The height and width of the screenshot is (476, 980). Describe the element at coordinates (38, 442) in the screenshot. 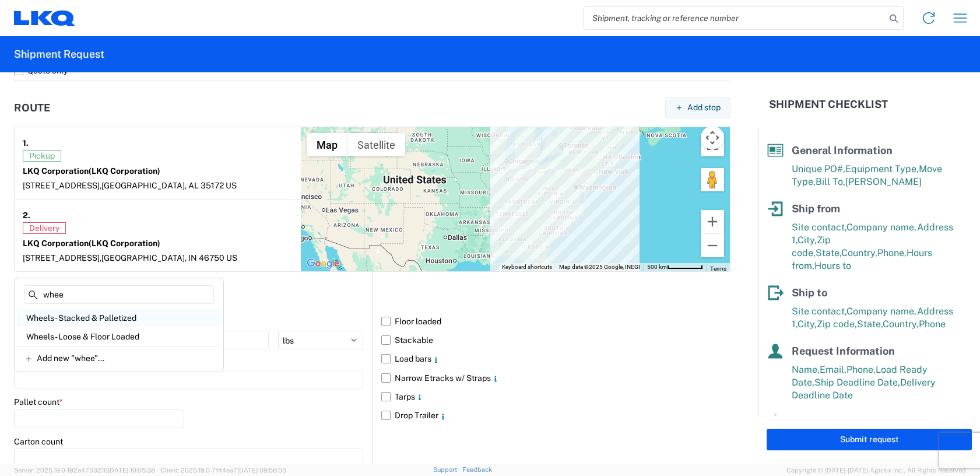

I see `label: Carton count` at that location.